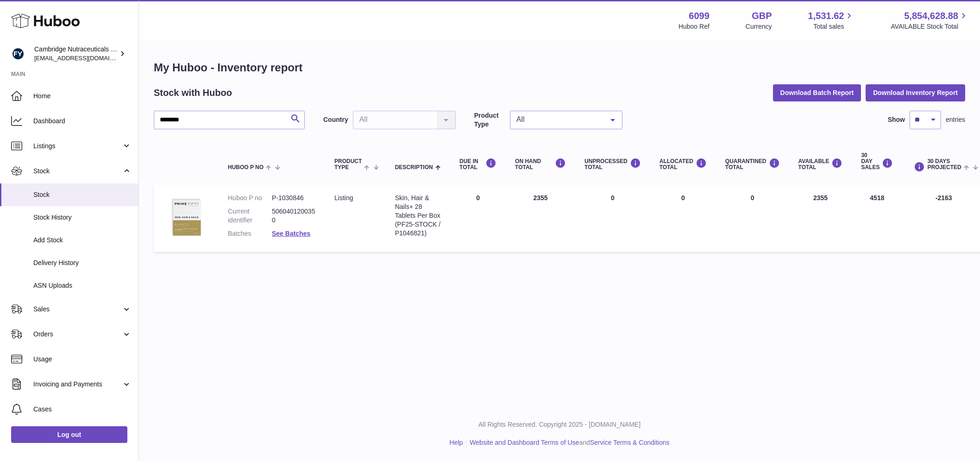 The width and height of the screenshot is (980, 461). What do you see at coordinates (245, 167) in the screenshot?
I see `span: Huboo P no` at bounding box center [245, 167].